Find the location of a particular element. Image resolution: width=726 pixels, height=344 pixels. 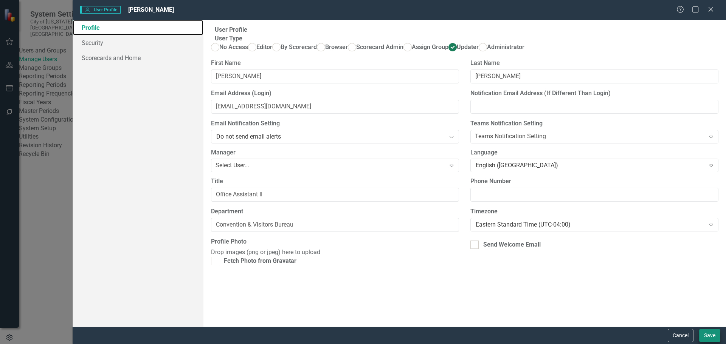

a: Scorecards and Home is located at coordinates (138, 58).